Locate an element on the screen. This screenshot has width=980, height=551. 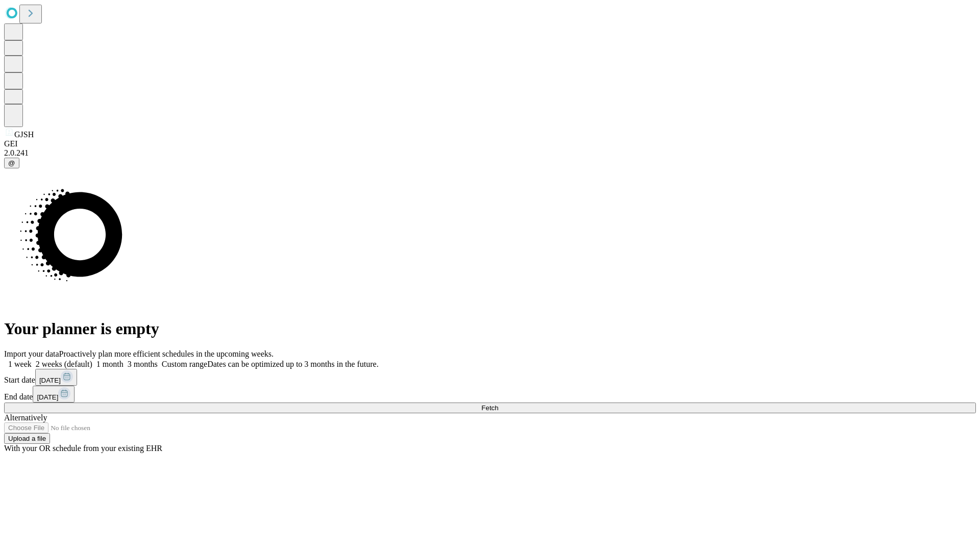
div: GEI is located at coordinates (490, 144).